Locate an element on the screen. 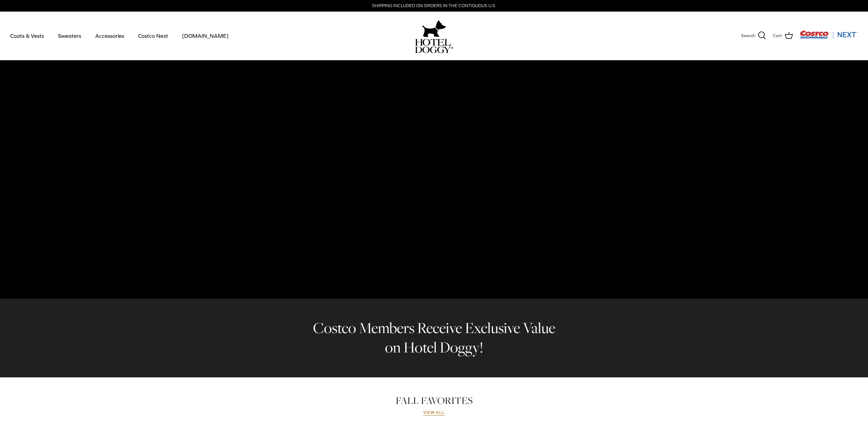 The width and height of the screenshot is (868, 423). a: Costco Next is located at coordinates (153, 36).